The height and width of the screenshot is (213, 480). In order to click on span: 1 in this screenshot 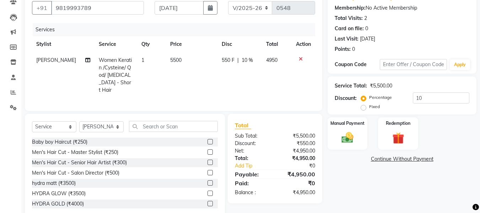, I will do `click(143, 60)`.